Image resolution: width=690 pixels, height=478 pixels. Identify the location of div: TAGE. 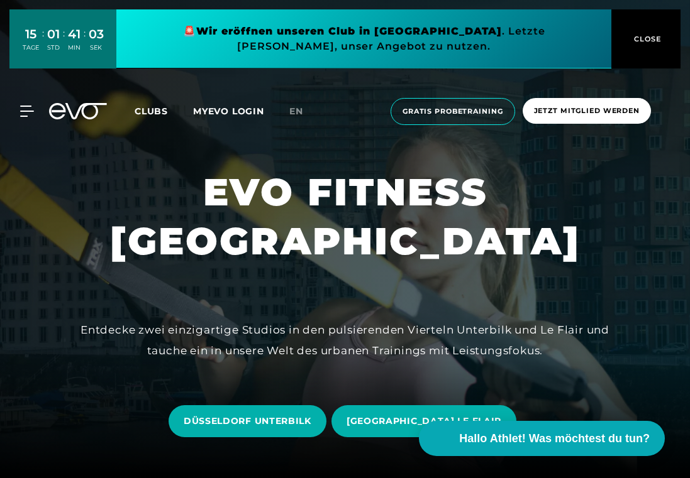
(31, 48).